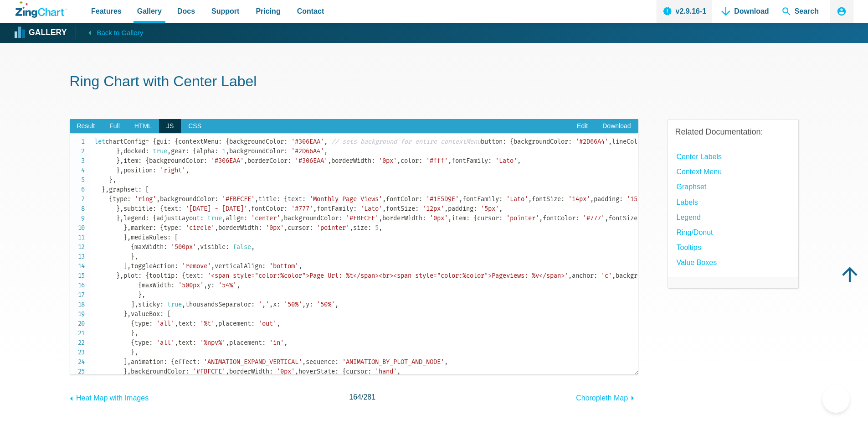 The image size is (868, 431). Describe the element at coordinates (697, 262) in the screenshot. I see `a: Value Boxes` at that location.